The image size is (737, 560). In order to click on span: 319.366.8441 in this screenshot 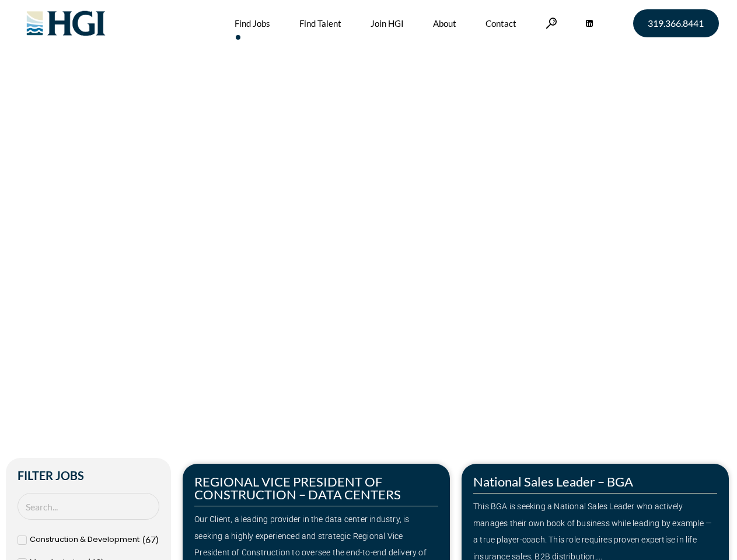, I will do `click(676, 24)`.